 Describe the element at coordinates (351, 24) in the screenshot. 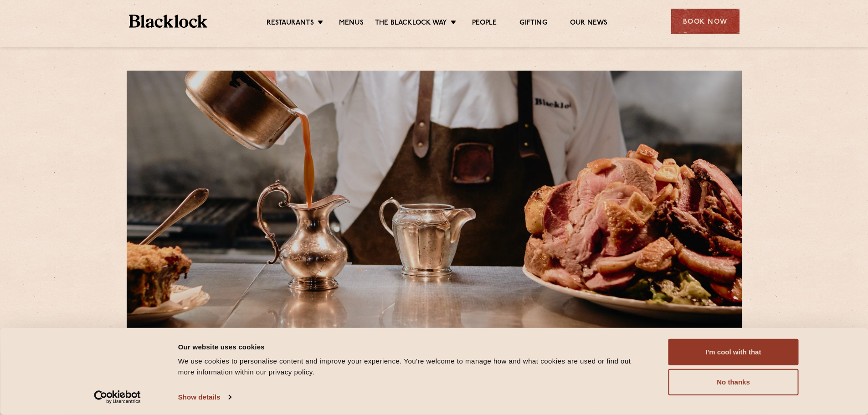

I see `a: Menus` at that location.